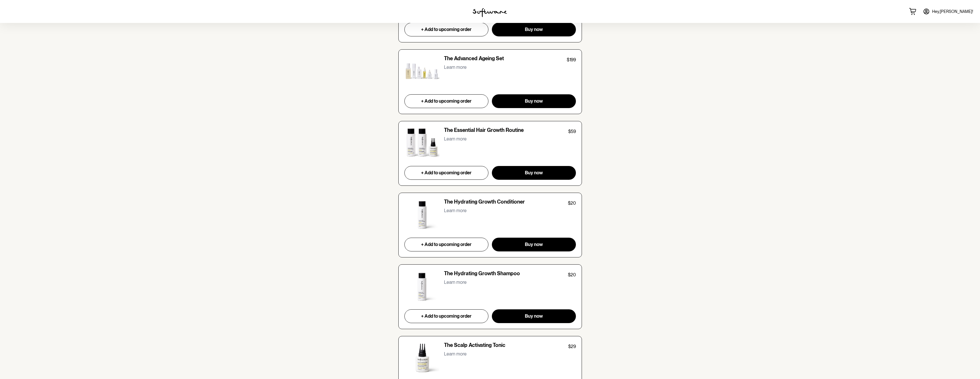 The image size is (980, 379). Describe the element at coordinates (482, 274) in the screenshot. I see `p: The Hydrating Growth Shampoo` at that location.